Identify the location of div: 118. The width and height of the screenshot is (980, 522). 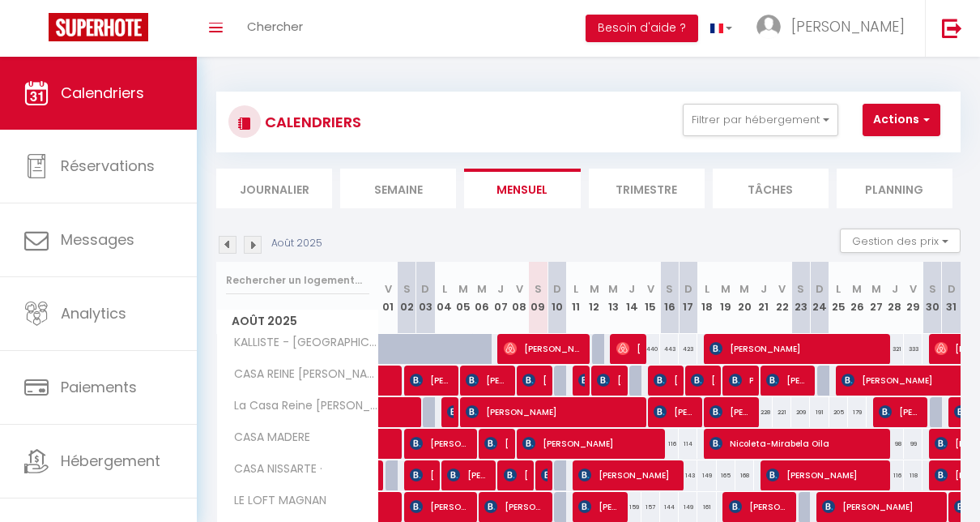
(913, 474).